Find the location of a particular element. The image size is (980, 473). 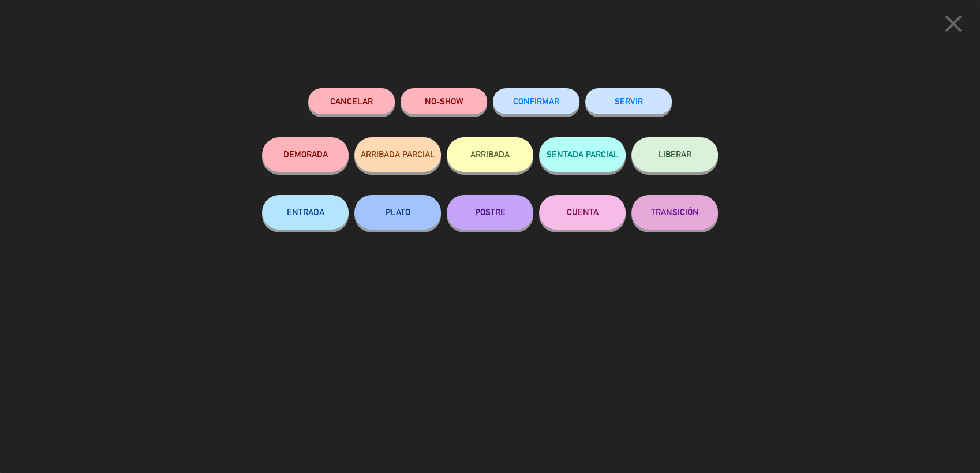

button: ARRIBADA is located at coordinates (490, 155).